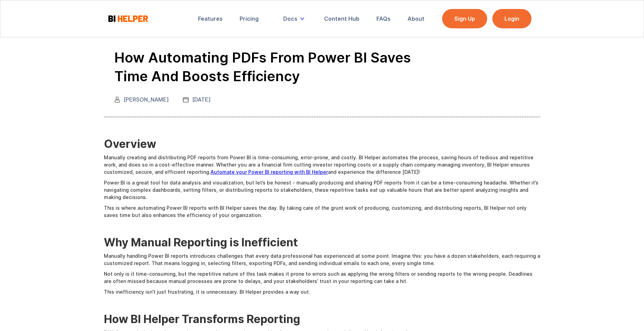 This screenshot has width=644, height=331. I want to click on div: Pricing, so click(249, 19).